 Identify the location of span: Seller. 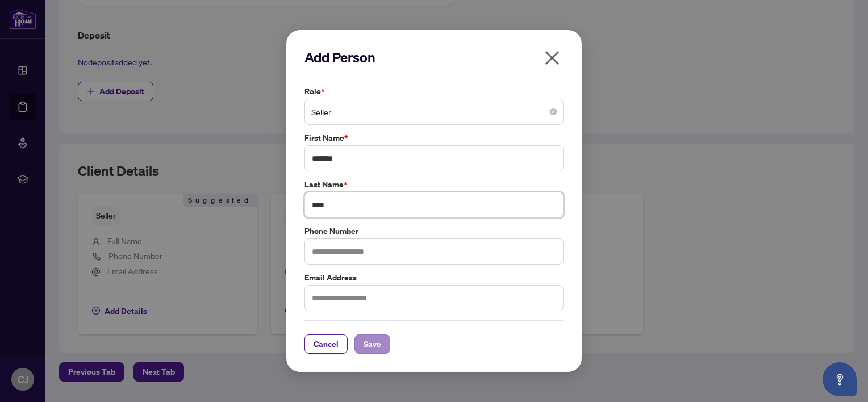
(434, 112).